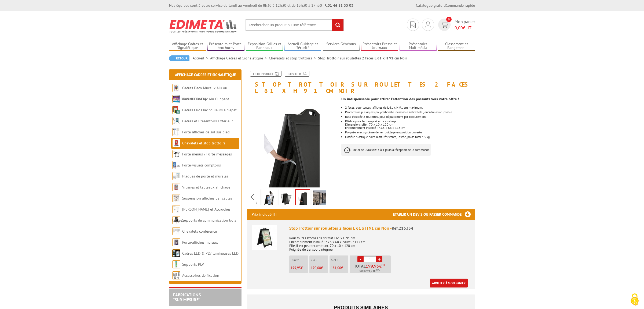 The width and height of the screenshot is (644, 309). Describe the element at coordinates (316, 268) in the screenshot. I see `span: 190,00` at that location.